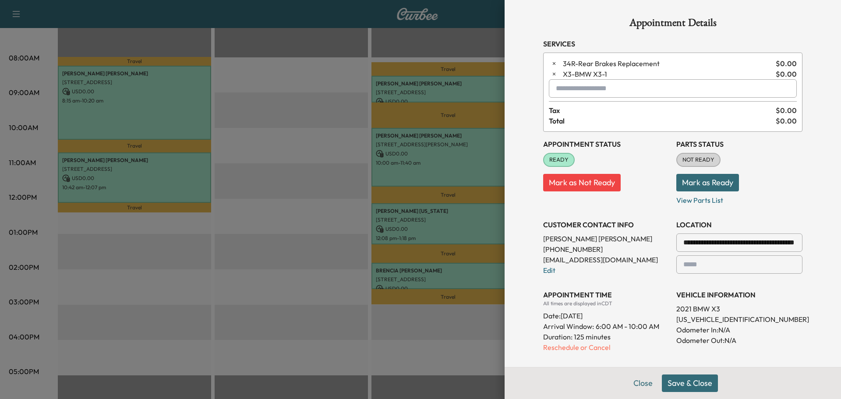 The height and width of the screenshot is (399, 841). Describe the element at coordinates (606, 326) in the screenshot. I see `p: Arrival Window:` at that location.